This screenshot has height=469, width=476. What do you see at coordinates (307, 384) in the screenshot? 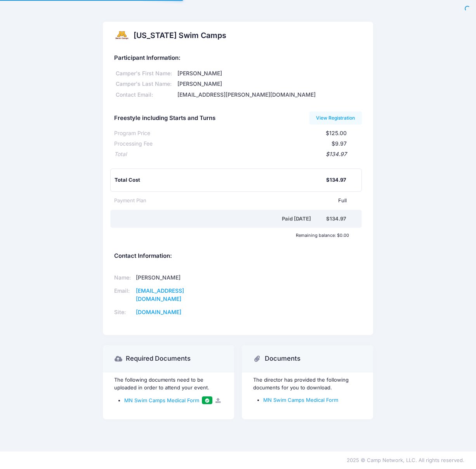
I see `p: The director has provided the following documents for you to download.` at bounding box center [307, 384].